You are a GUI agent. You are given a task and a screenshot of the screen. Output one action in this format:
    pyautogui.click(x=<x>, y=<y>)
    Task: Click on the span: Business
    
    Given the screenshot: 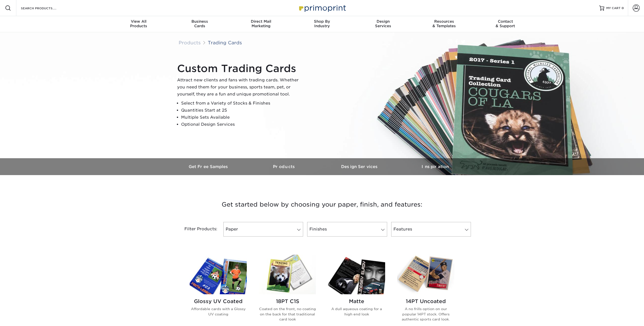 What is the action you would take?
    pyautogui.click(x=200, y=21)
    